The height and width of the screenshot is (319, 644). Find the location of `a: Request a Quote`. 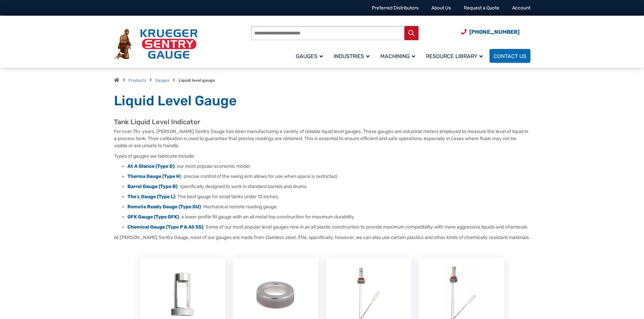

a: Request a Quote is located at coordinates (481, 8).